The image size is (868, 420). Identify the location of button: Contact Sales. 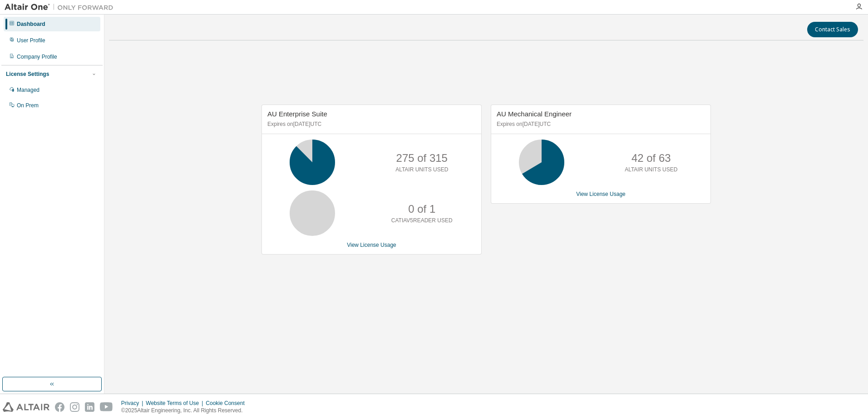
(832, 30).